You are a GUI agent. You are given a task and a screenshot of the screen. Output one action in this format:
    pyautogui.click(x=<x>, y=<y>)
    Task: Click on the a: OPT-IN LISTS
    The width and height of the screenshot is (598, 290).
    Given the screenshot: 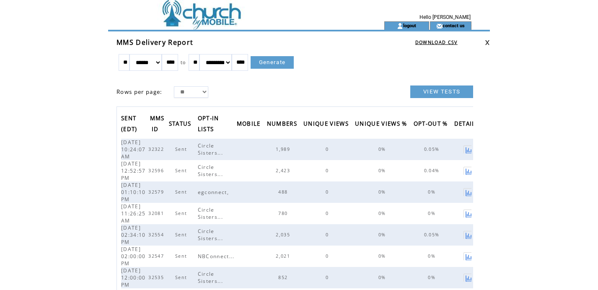 What is the action you would take?
    pyautogui.click(x=208, y=124)
    